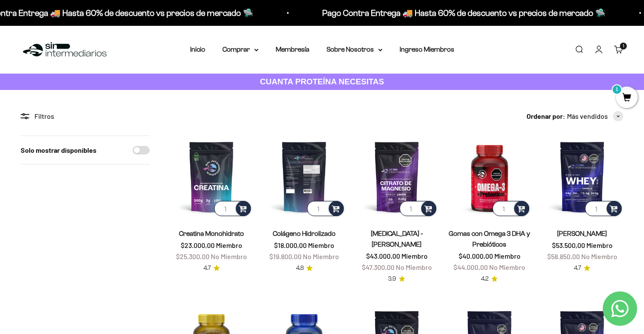  What do you see at coordinates (471, 267) in the screenshot?
I see `span: $44.000,00` at bounding box center [471, 267].